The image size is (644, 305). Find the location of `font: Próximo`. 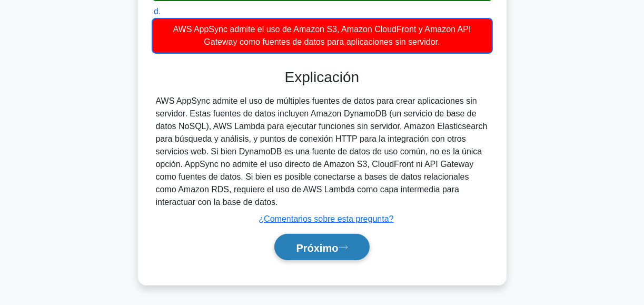

font: Próximo is located at coordinates (317, 248).